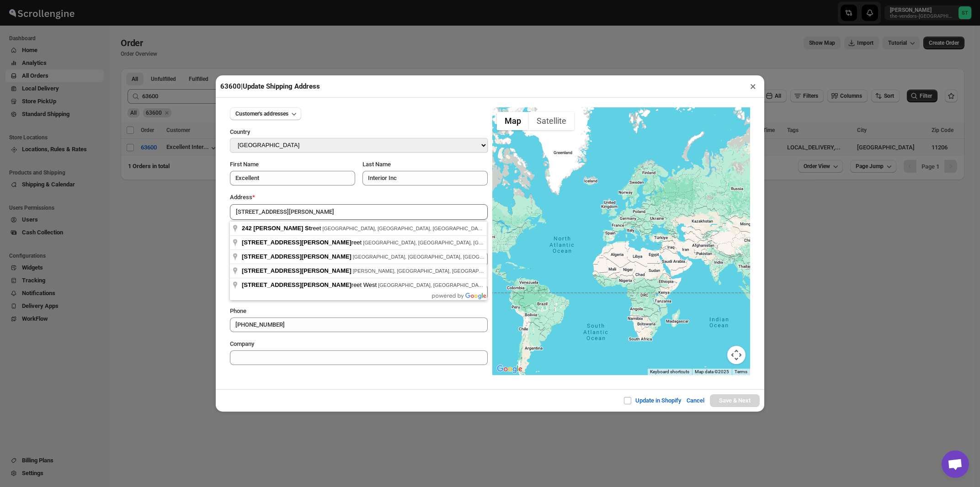 This screenshot has height=487, width=980. I want to click on div: Country, so click(359, 132).